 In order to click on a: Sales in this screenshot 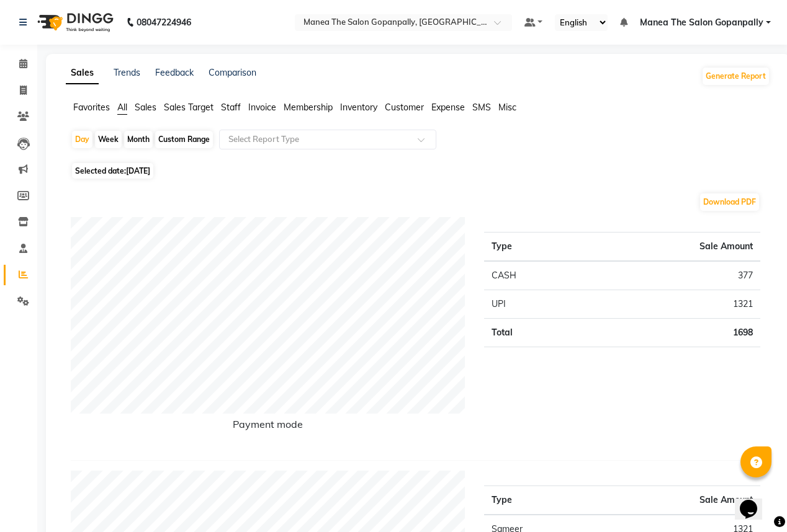, I will do `click(82, 73)`.